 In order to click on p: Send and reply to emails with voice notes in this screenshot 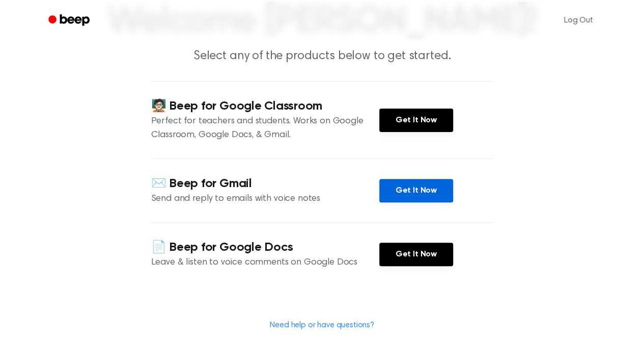, I will do `click(265, 199)`.